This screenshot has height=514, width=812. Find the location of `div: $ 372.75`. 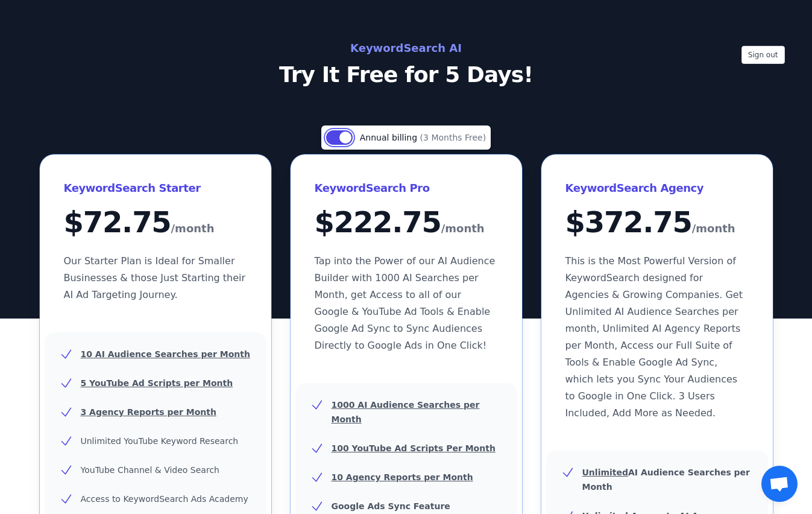

div: $ 372.75 is located at coordinates (657, 222).